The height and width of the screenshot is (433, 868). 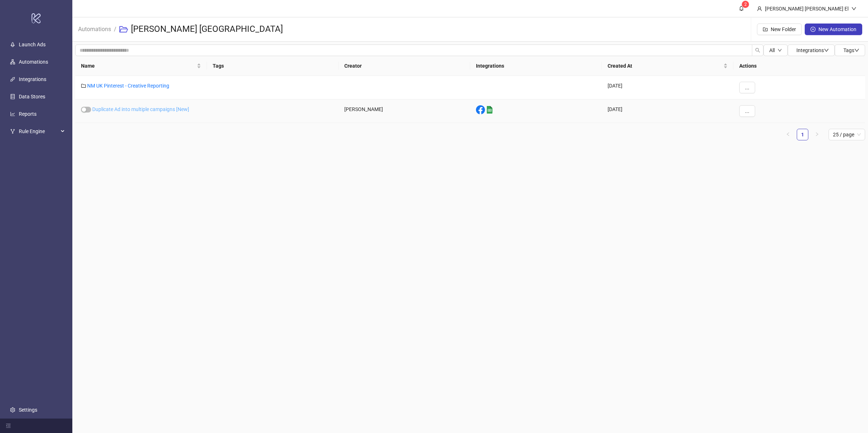 What do you see at coordinates (814, 29) in the screenshot?
I see `span: plus-circle` at bounding box center [814, 29].